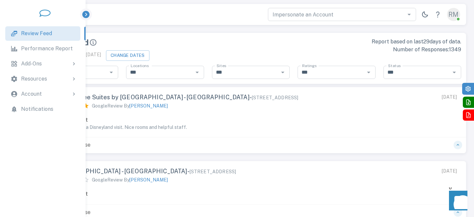 The height and width of the screenshot is (217, 474). What do you see at coordinates (140, 66) in the screenshot?
I see `label: Locations` at bounding box center [140, 66].